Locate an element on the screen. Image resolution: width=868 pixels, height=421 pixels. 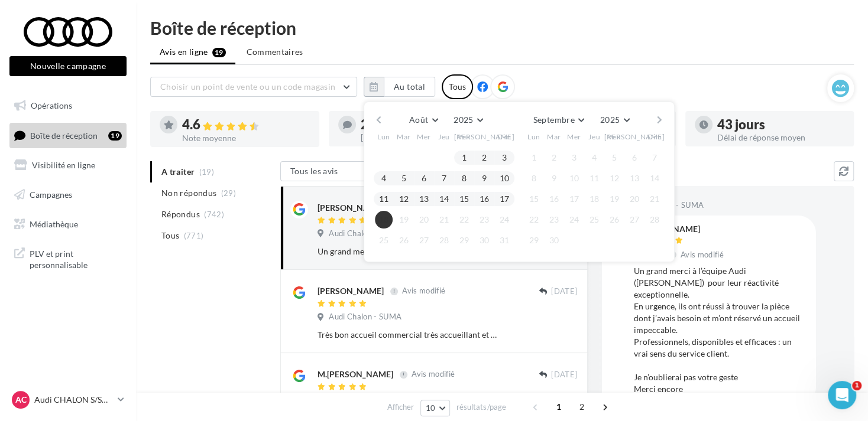
button: 25 is located at coordinates (383, 240).